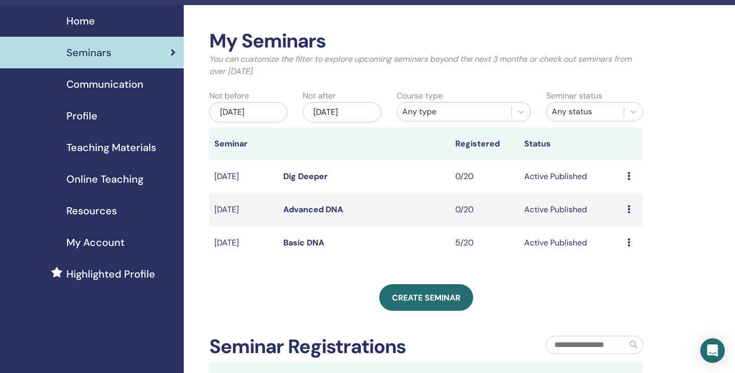 This screenshot has width=735, height=373. What do you see at coordinates (454, 112) in the screenshot?
I see `div: Any type` at bounding box center [454, 112].